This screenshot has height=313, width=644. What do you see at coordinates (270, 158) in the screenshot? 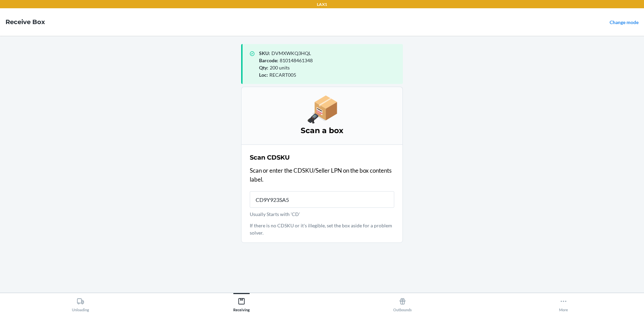
I see `h2: Scan CDSKU` at bounding box center [270, 158].